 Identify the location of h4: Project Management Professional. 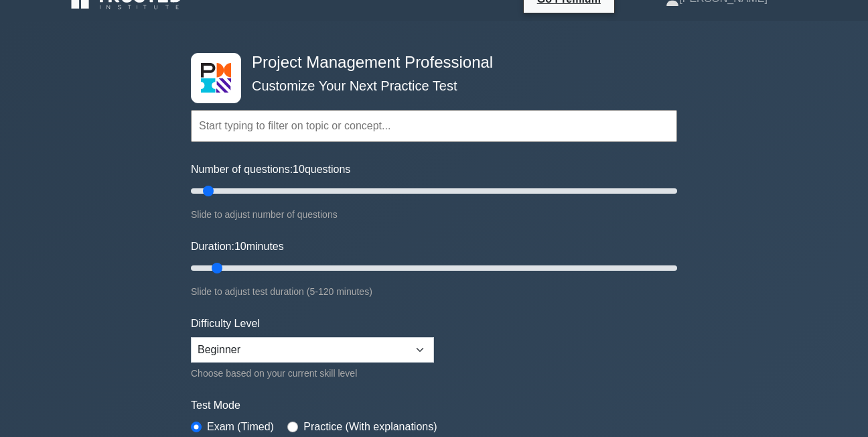
(428, 63).